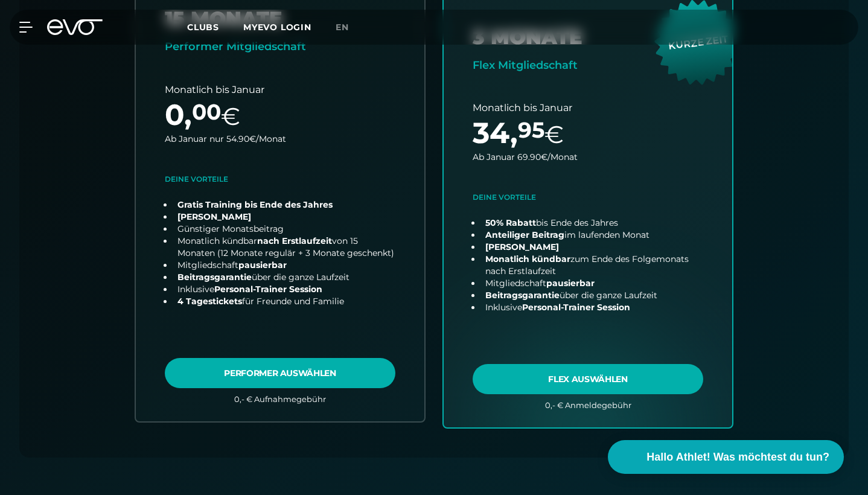 This screenshot has width=868, height=495. I want to click on a: en, so click(349, 27).